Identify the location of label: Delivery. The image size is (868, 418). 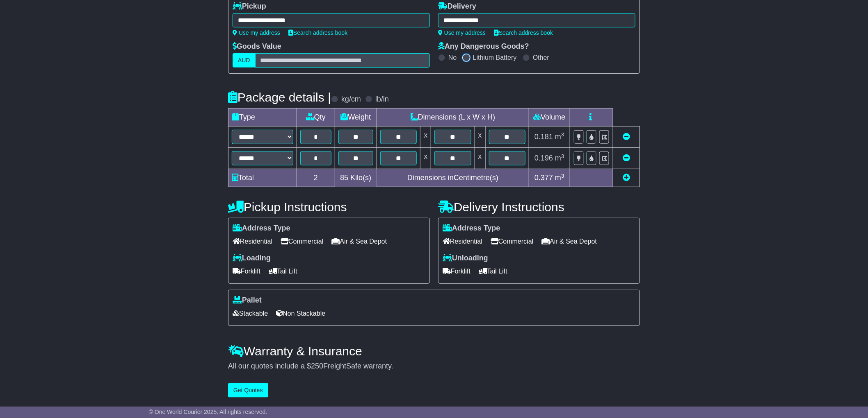
(457, 6).